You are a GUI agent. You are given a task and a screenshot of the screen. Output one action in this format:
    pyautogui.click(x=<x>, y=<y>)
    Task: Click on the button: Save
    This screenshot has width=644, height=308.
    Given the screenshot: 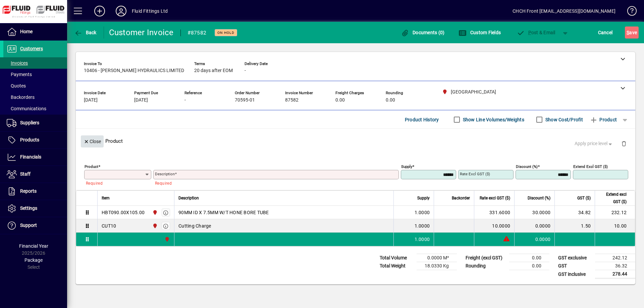 What is the action you would take?
    pyautogui.click(x=632, y=33)
    